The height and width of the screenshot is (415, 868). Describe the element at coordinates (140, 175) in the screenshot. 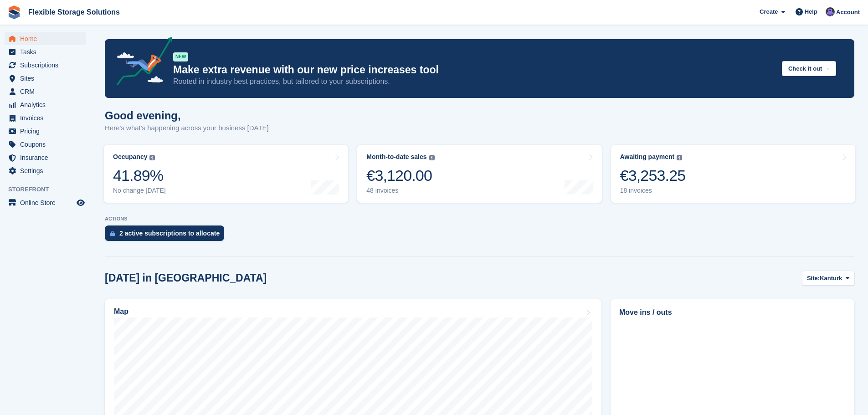

I see `div: 41.89%` at that location.